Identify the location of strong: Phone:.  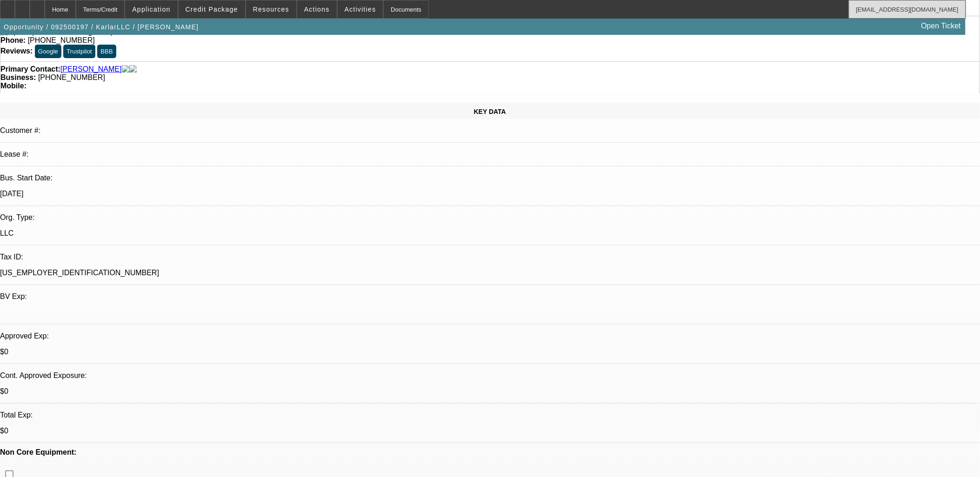
(13, 40).